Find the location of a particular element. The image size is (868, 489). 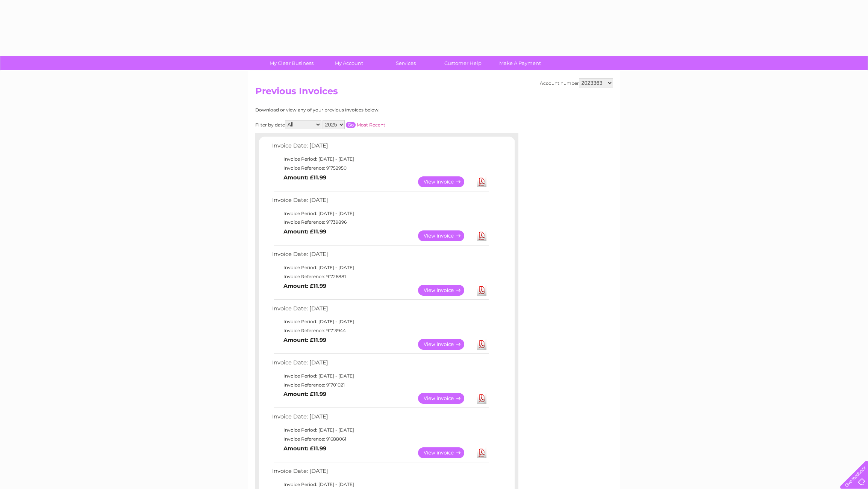

a: My Clear Business is located at coordinates (292, 63).